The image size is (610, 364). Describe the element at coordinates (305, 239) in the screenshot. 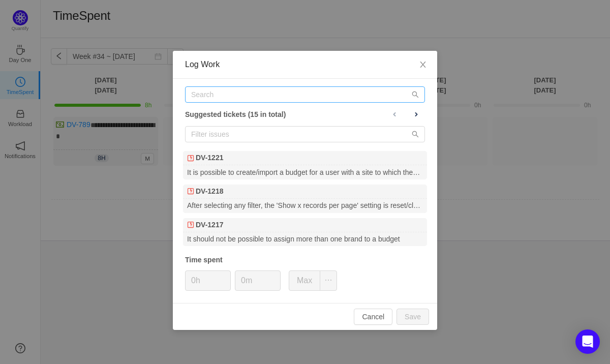

I see `div: It should not be possible to assign more than one brand to a budget` at that location.